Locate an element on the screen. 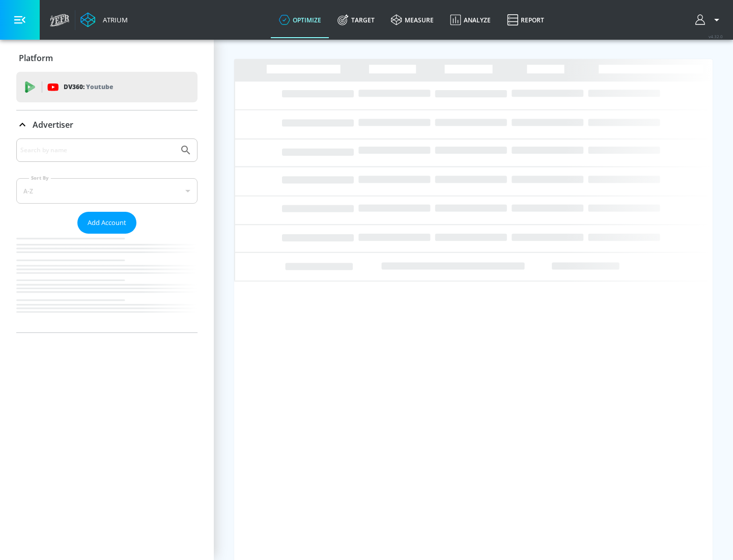 The image size is (733, 560). div: A-Z is located at coordinates (107, 191).